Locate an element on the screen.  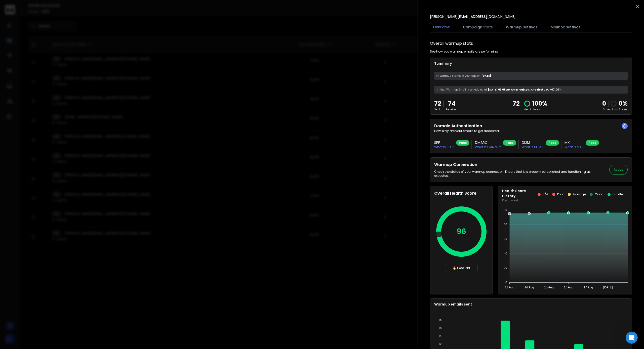
p: Average is located at coordinates (579, 194).